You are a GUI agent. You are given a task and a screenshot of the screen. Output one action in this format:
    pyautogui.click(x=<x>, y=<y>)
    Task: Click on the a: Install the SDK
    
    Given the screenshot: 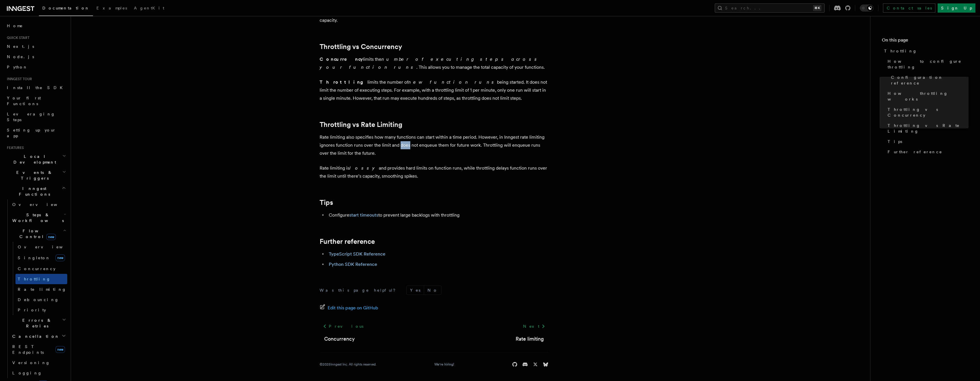 What is the action you would take?
    pyautogui.click(x=36, y=88)
    